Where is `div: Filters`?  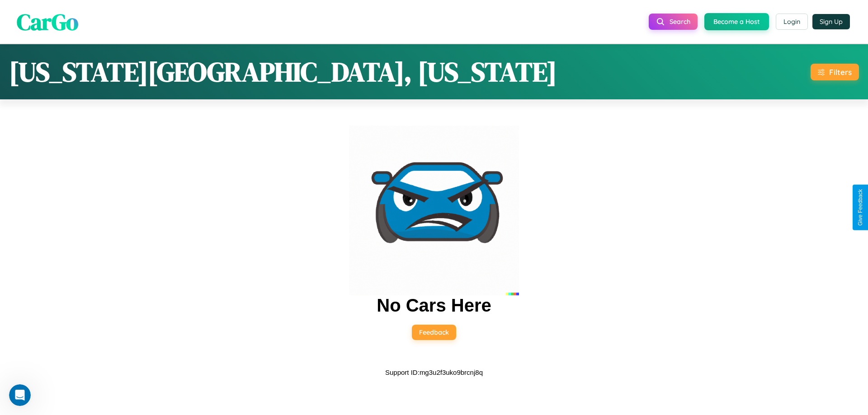 div: Filters is located at coordinates (841, 72).